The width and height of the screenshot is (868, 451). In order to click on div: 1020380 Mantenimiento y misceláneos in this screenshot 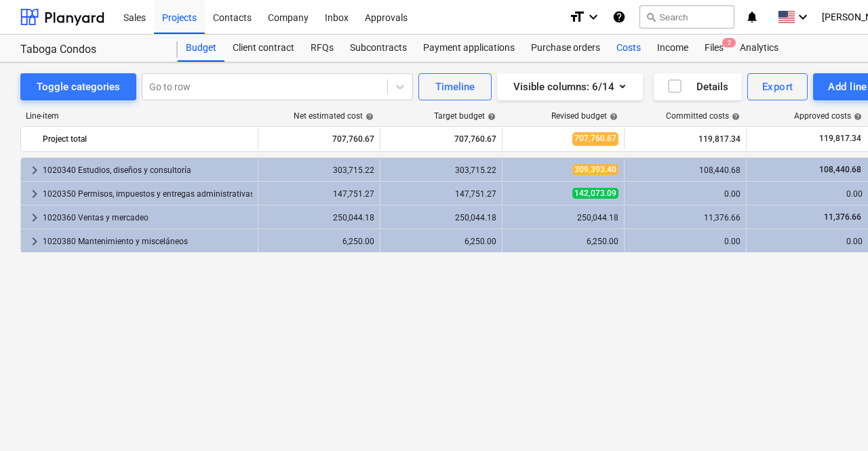, I will do `click(147, 242)`.